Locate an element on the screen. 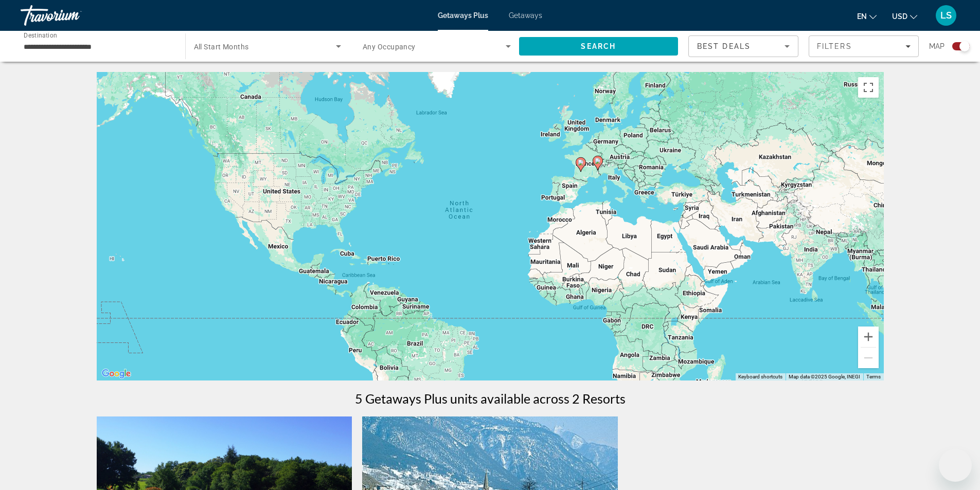 Image resolution: width=980 pixels, height=490 pixels. a: Terms (opens in new tab) is located at coordinates (874, 376).